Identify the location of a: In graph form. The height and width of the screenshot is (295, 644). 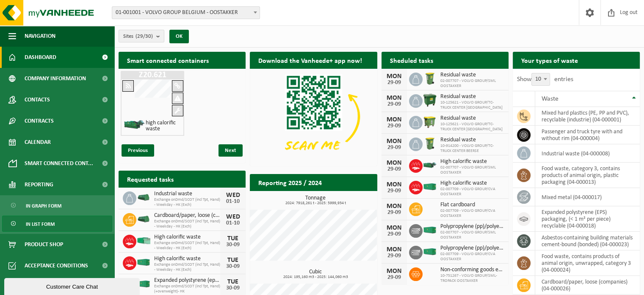
(57, 206).